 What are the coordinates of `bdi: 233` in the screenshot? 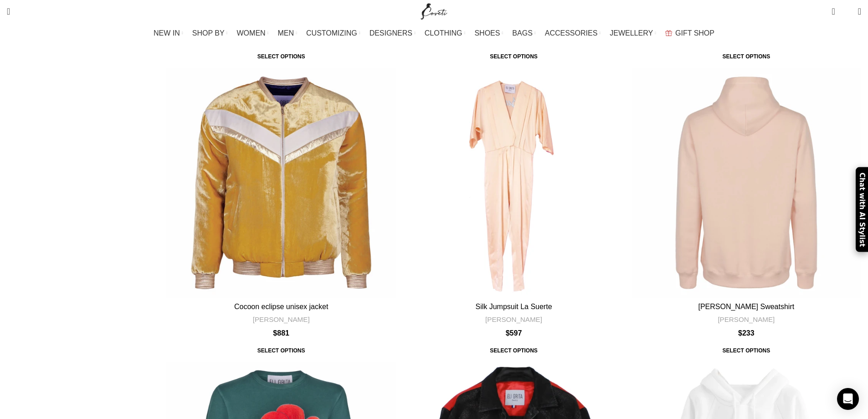 It's located at (746, 333).